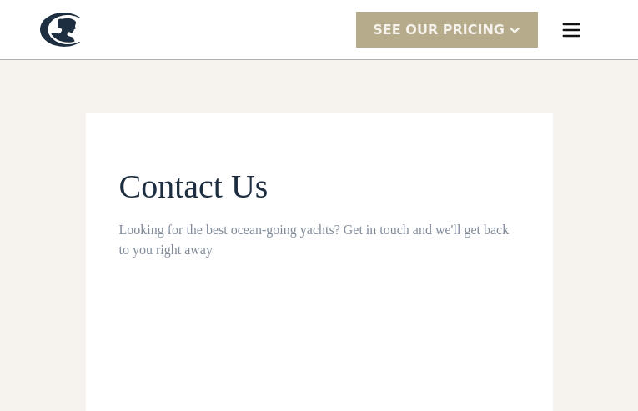  What do you see at coordinates (571, 30) in the screenshot?
I see `div: menu` at bounding box center [571, 30].